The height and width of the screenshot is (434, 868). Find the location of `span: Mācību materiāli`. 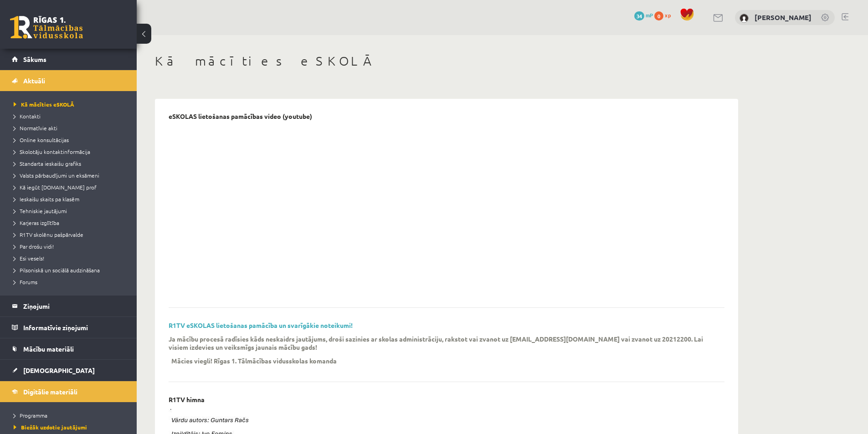

span: Mācību materiāli is located at coordinates (48, 349).